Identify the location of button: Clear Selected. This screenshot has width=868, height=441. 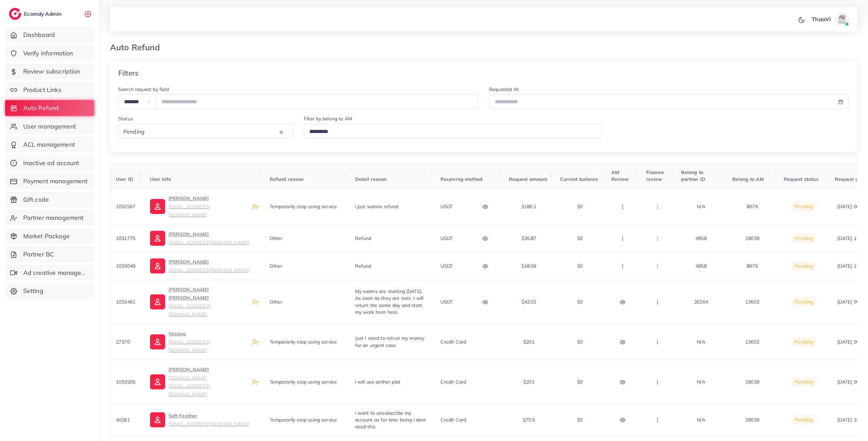
(281, 132).